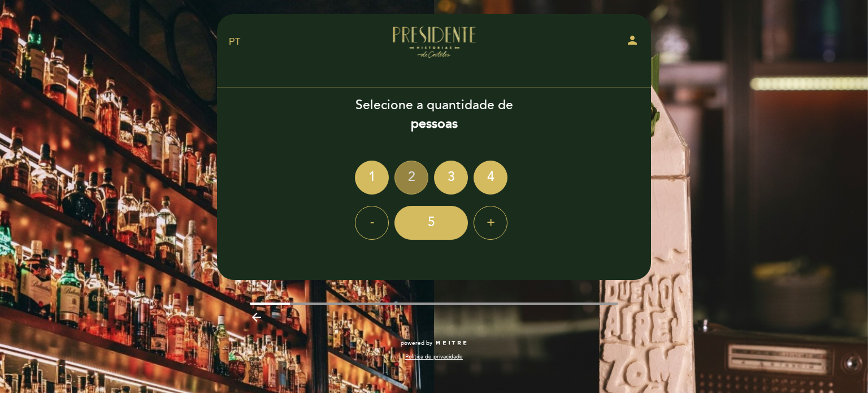  What do you see at coordinates (632, 42) in the screenshot?
I see `button: person` at bounding box center [632, 42].